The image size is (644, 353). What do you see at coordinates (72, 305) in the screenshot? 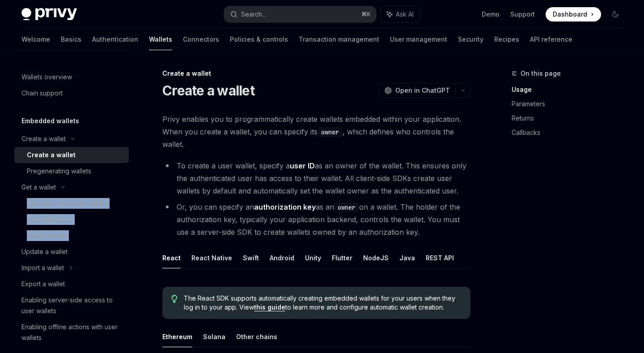
I see `div: Enabling server-side access to user wallets` at bounding box center [72, 305].